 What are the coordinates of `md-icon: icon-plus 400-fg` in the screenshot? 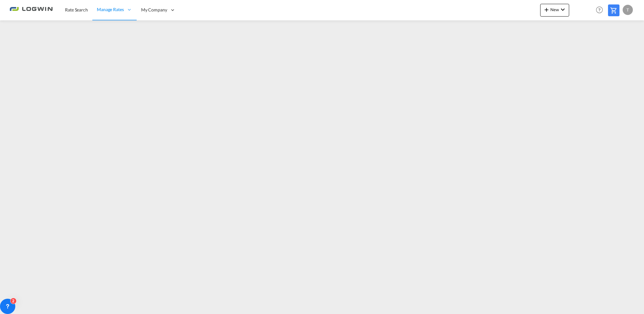 It's located at (547, 10).